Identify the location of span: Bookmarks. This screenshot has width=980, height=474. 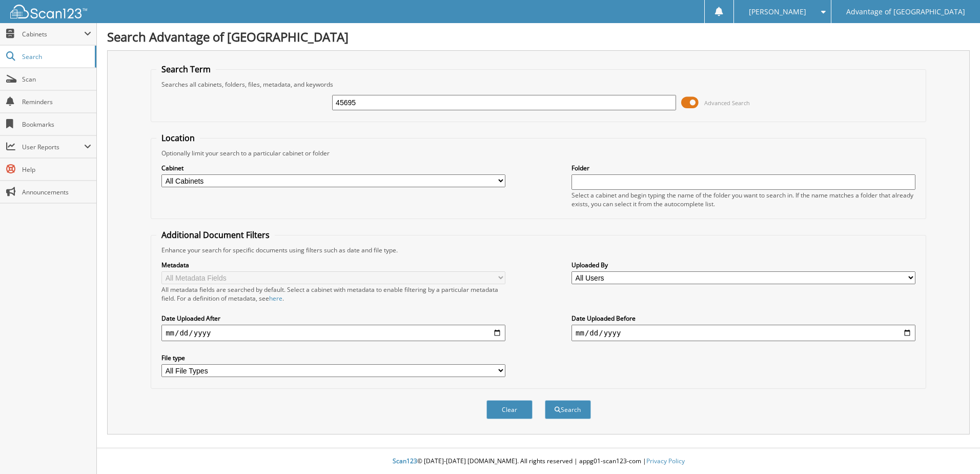
(57, 124).